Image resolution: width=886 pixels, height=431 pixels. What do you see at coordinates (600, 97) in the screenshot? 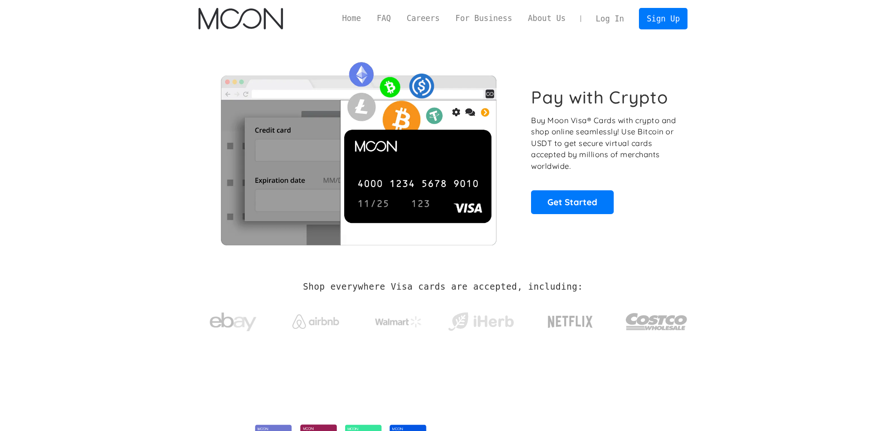
I see `h1: Pay with Crypto` at bounding box center [600, 97].